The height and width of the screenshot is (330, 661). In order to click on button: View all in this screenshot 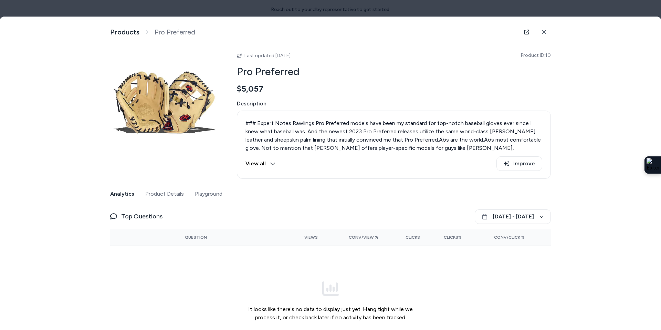, I will do `click(260, 164)`.